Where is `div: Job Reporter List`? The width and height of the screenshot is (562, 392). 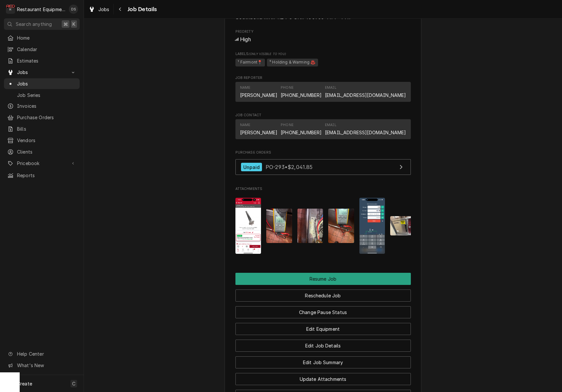 div: Job Reporter List is located at coordinates (323, 93).